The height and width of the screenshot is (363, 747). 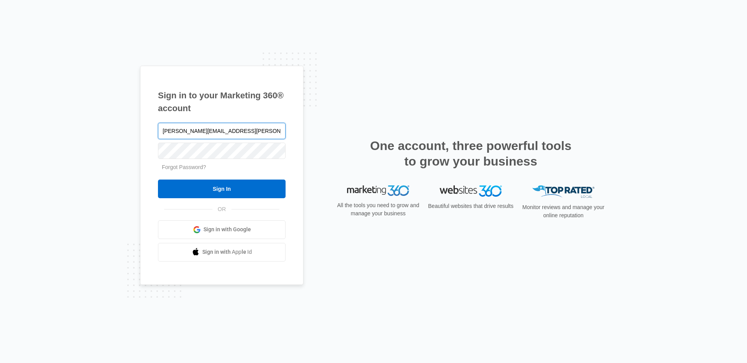 I want to click on p: Monitor reviews and manage your online reputation, so click(x=563, y=212).